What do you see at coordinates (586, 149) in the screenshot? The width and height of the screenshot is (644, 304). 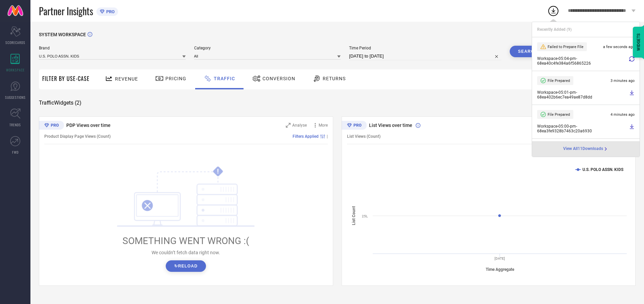 I see `div: Open download page` at bounding box center [586, 149].